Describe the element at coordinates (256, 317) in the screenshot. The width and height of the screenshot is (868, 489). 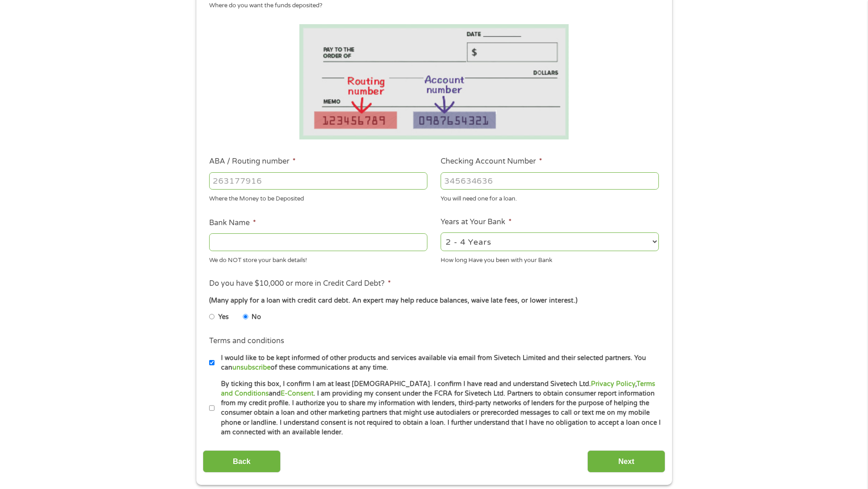
I see `label: No` at that location.